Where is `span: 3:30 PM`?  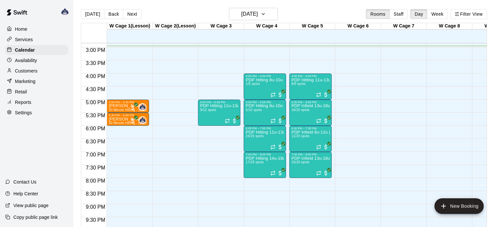
span: 3:30 PM is located at coordinates (96, 63).